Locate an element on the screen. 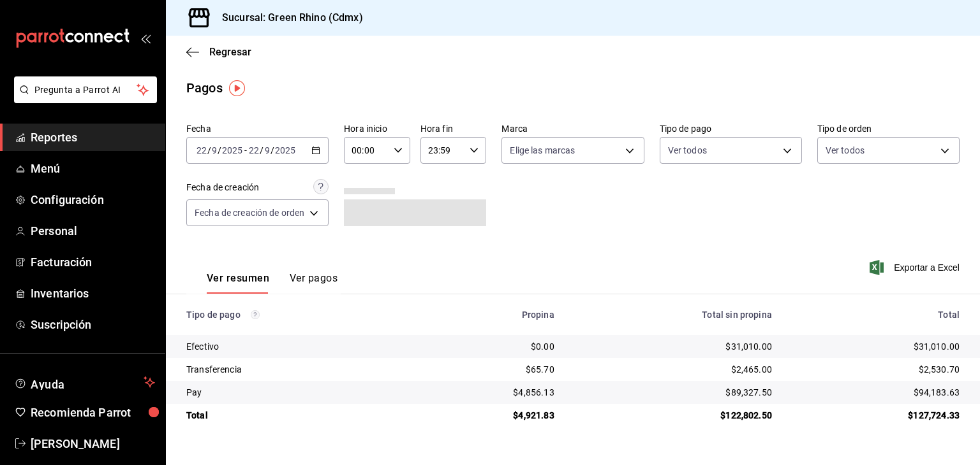 This screenshot has height=465, width=980. div: $94,183.63 is located at coordinates (876, 393).